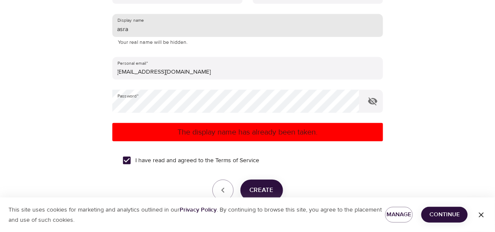  I want to click on p: Your real name will be hidden., so click(248, 43).